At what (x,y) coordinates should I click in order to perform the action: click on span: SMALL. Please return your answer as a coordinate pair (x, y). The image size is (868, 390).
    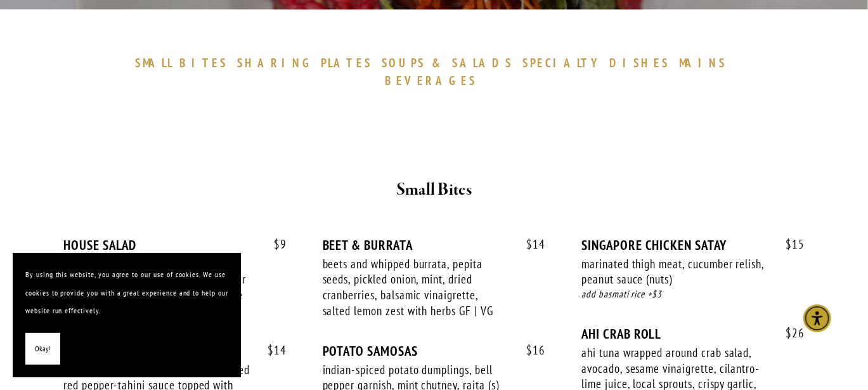
    Looking at the image, I should click on (154, 63).